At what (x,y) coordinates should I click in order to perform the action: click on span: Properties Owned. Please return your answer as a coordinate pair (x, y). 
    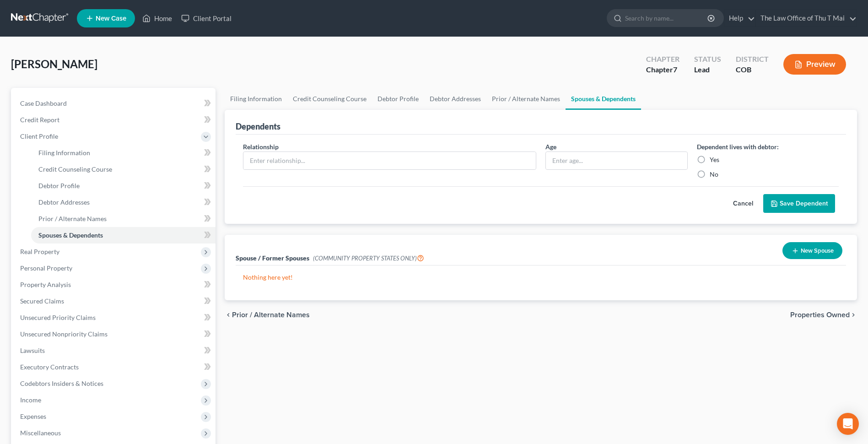
    Looking at the image, I should click on (820, 315).